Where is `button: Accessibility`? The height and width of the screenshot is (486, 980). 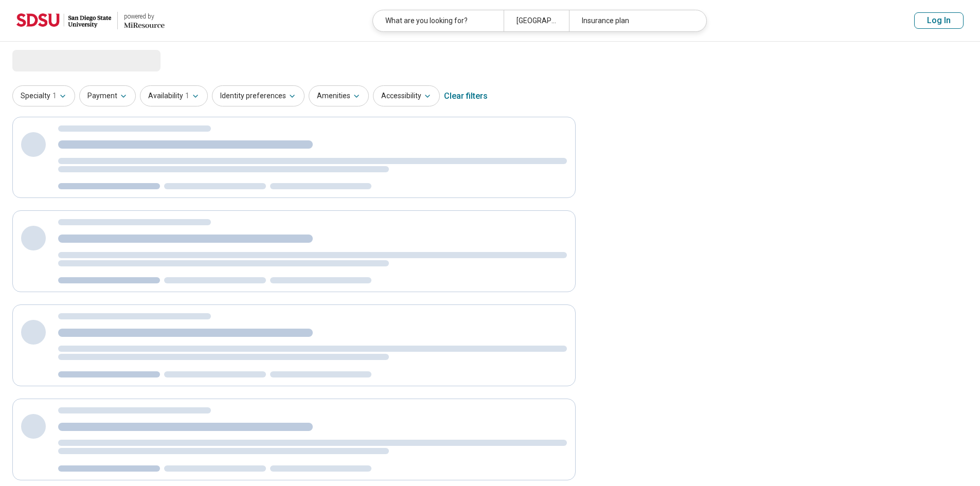 button: Accessibility is located at coordinates (406, 95).